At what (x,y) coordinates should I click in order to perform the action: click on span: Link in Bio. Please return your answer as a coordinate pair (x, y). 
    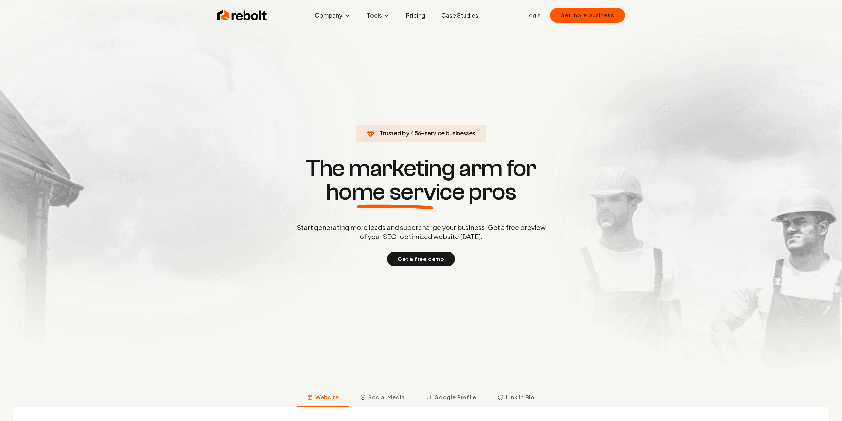
    Looking at the image, I should click on (520, 397).